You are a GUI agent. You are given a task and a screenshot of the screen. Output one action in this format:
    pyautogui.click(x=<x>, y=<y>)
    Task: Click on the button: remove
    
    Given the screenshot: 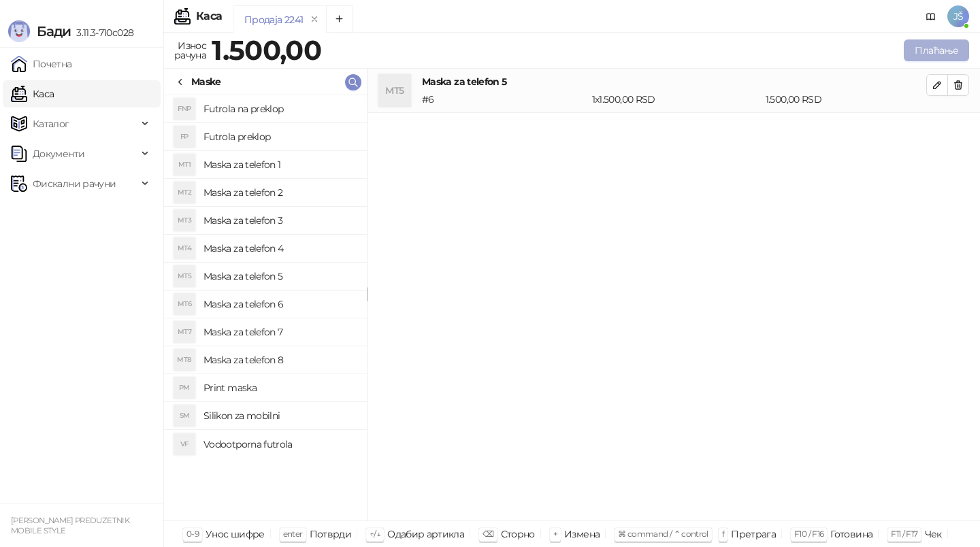 What is the action you would take?
    pyautogui.click(x=314, y=19)
    